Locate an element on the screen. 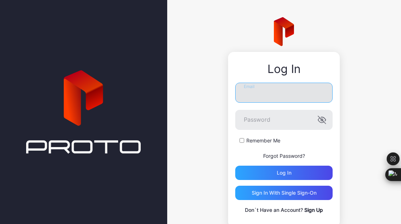 This screenshot has width=401, height=224. button: Log in is located at coordinates (284, 173).